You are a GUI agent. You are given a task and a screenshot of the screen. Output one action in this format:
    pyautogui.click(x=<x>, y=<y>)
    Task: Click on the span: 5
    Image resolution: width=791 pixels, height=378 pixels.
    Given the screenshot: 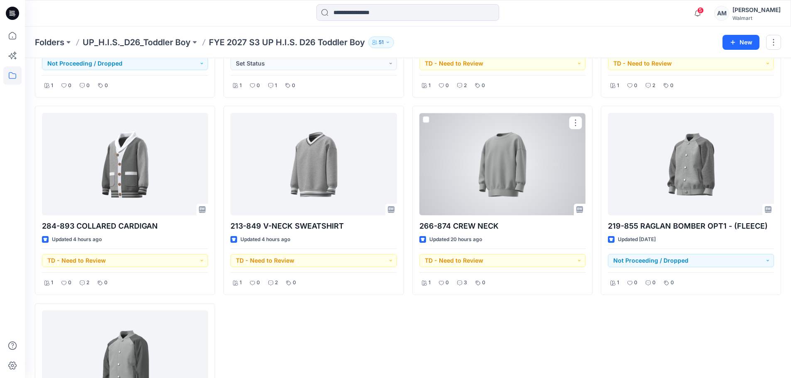 What is the action you would take?
    pyautogui.click(x=700, y=10)
    